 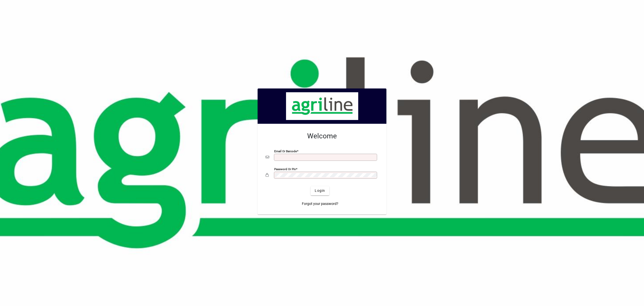 I want to click on span: Forgot your password?, so click(x=320, y=203).